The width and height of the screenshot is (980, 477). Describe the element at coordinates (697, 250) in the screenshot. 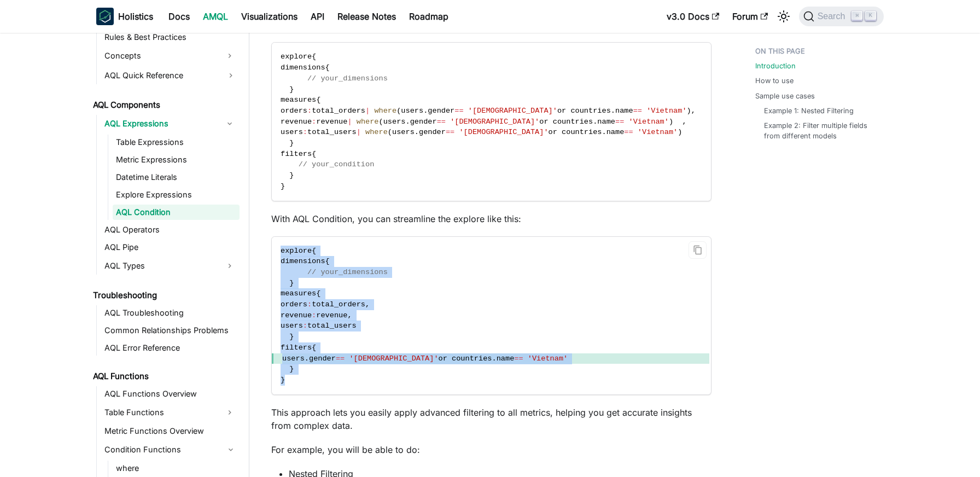

I see `button: Copy code to clipboard` at that location.